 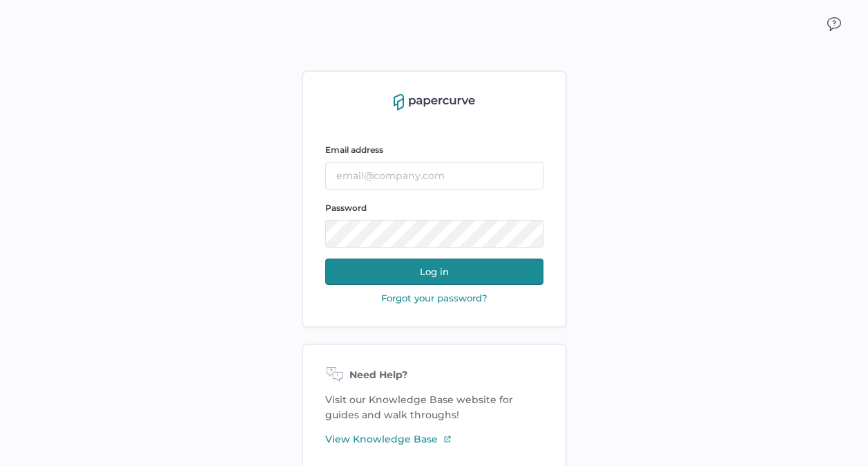 What do you see at coordinates (434, 375) in the screenshot?
I see `div: Need Help?` at bounding box center [434, 375].